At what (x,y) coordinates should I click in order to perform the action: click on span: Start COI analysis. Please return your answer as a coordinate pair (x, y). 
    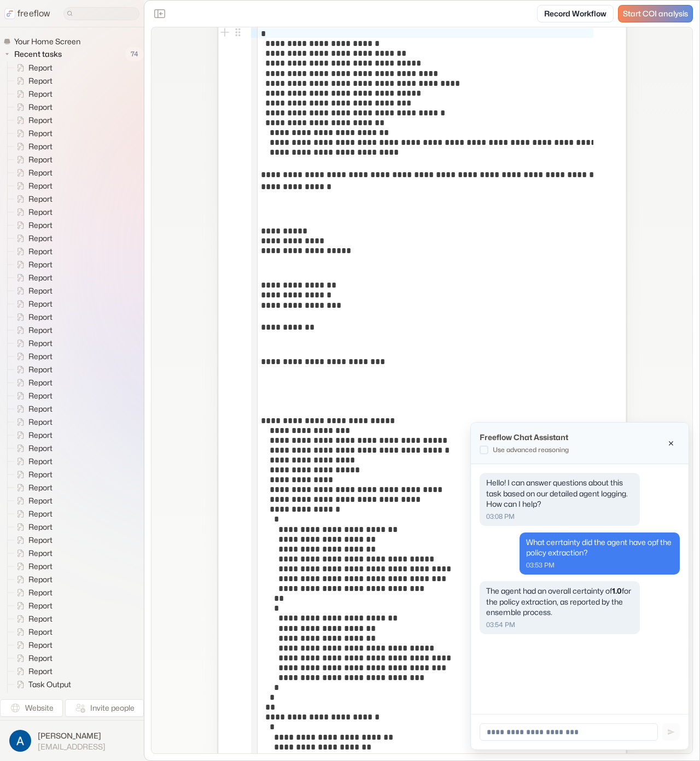
    Looking at the image, I should click on (655, 13).